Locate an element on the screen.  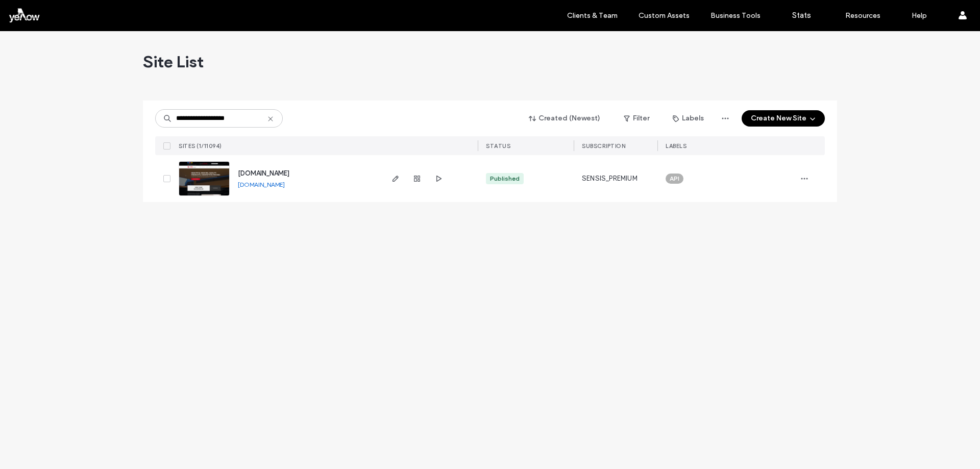
span: SITES (1/11094) is located at coordinates (200, 146).